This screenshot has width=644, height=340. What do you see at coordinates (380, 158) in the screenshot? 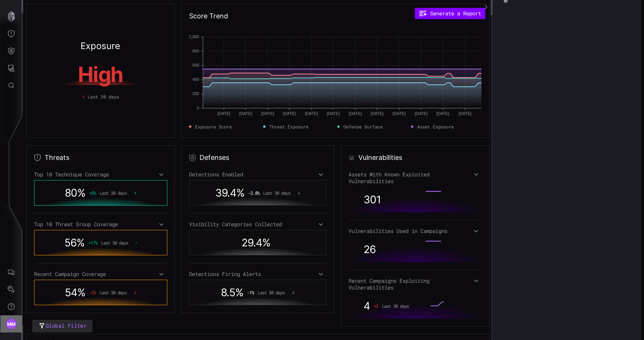
I see `h2: Vulnerabilities` at bounding box center [380, 158].